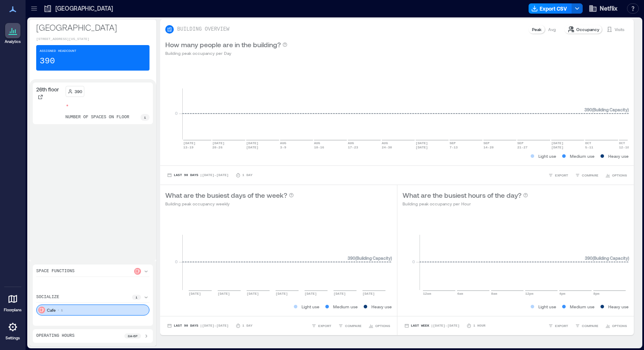  What do you see at coordinates (13, 42) in the screenshot?
I see `p: Analytics` at bounding box center [13, 42].